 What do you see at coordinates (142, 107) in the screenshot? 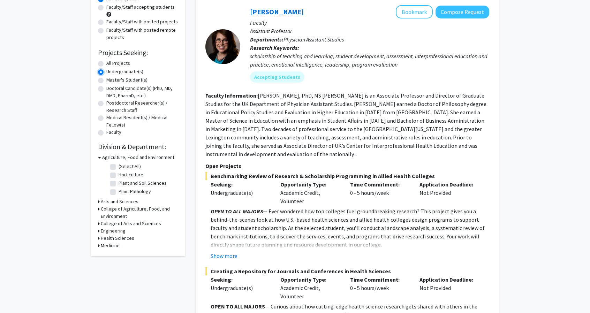
I see `label: Postdoctoral Researcher(s) / Research Staff` at bounding box center [142, 107].